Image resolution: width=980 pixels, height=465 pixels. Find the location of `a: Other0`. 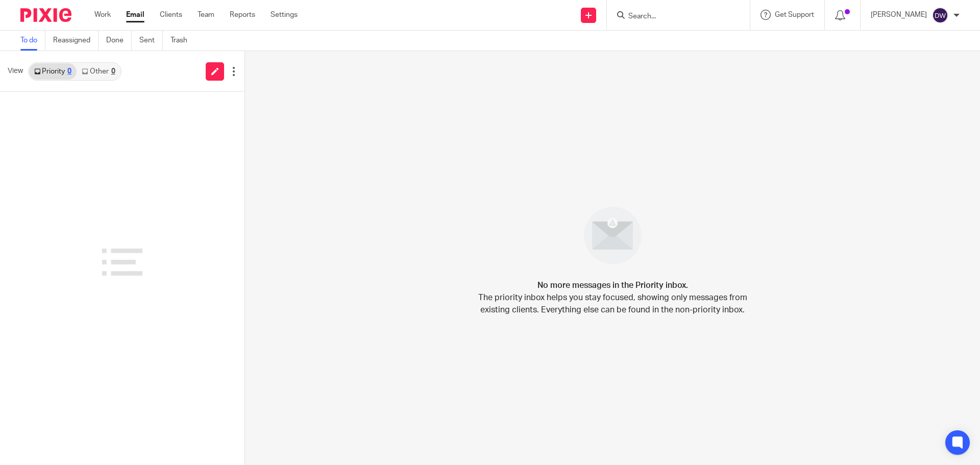

a: Other0 is located at coordinates (98, 72).